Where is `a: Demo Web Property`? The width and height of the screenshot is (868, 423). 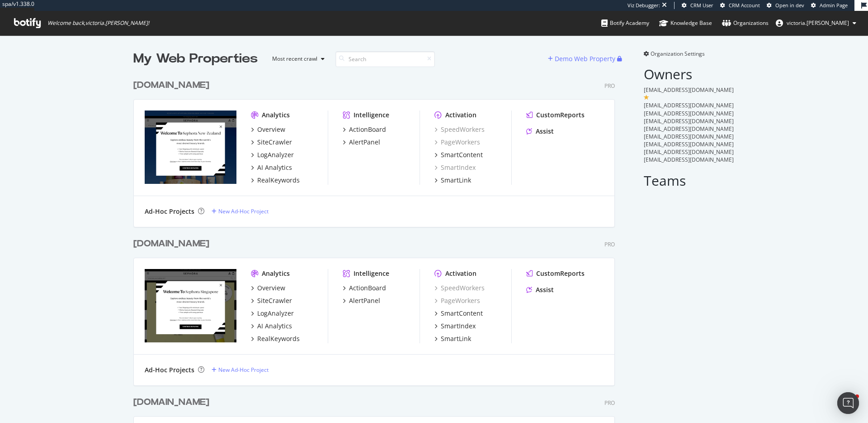 a: Demo Web Property is located at coordinates (582, 58).